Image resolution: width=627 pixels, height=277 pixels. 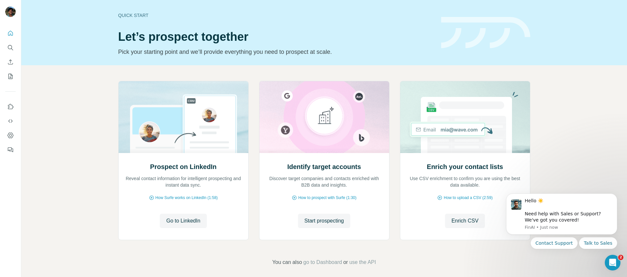 I want to click on button: go to Dashboard, so click(x=322, y=263).